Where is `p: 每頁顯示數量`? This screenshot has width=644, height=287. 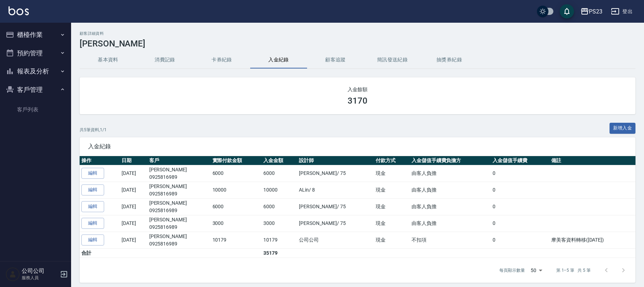 p: 每頁顯示數量 is located at coordinates (512, 270).